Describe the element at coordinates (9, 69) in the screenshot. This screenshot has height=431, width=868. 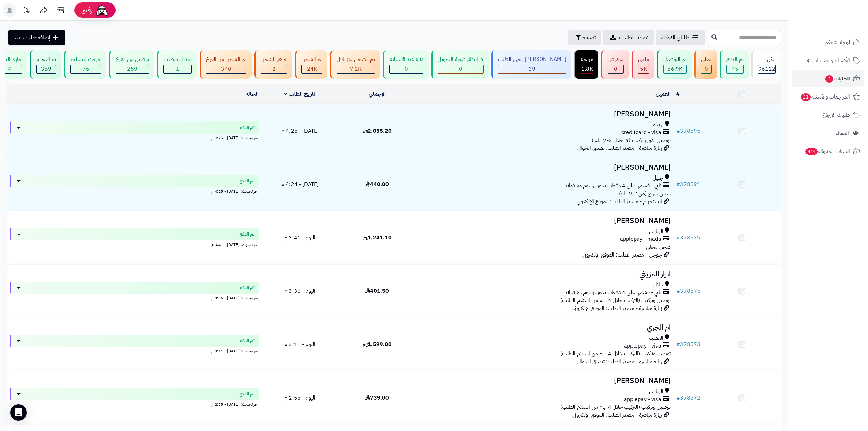
I see `span: 4` at that location.